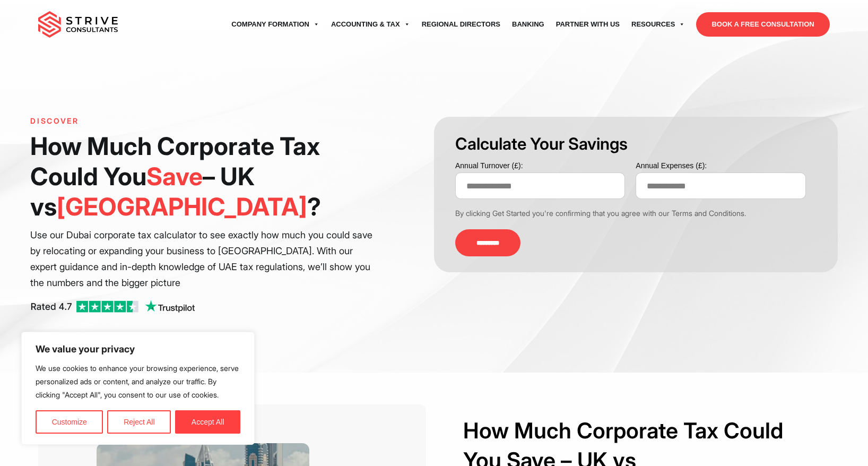 This screenshot has height=466, width=868. Describe the element at coordinates (139, 422) in the screenshot. I see `button: Reject All` at that location.